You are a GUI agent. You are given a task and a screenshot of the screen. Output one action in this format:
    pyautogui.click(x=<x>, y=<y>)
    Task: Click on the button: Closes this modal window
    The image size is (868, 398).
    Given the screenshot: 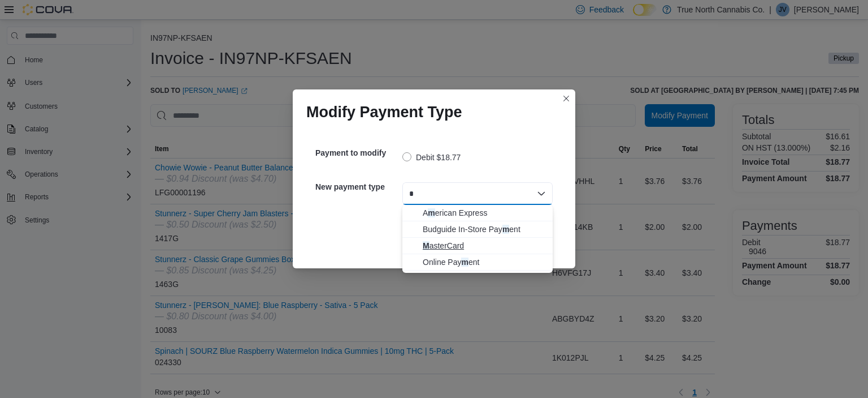 What is the action you would take?
    pyautogui.click(x=566, y=98)
    